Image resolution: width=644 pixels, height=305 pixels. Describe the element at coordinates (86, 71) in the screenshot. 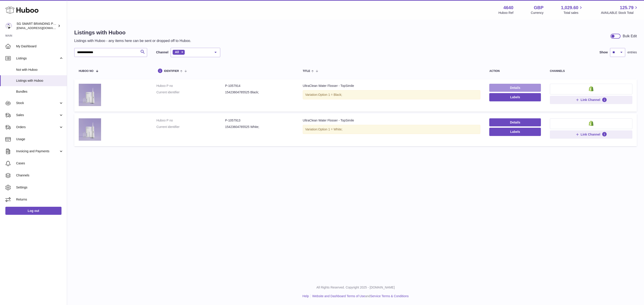

I see `span: Huboo no` at that location.